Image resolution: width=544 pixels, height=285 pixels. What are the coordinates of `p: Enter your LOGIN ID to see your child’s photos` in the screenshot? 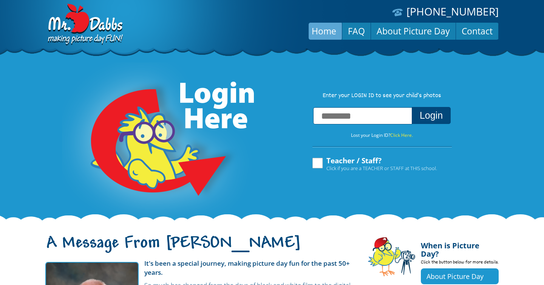 It's located at (382, 96).